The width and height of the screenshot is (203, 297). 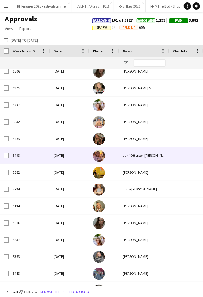 I want to click on span: To Be Paid, so click(x=146, y=20).